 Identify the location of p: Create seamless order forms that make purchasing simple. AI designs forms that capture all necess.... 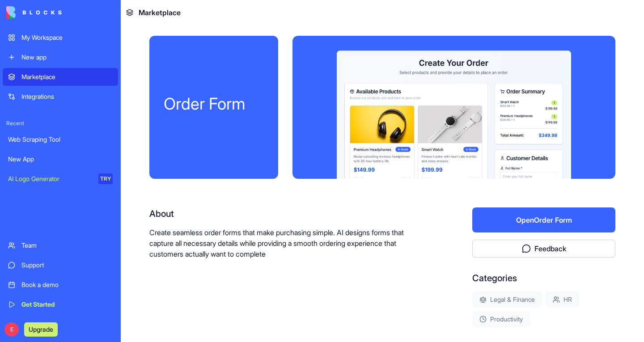
(282, 243).